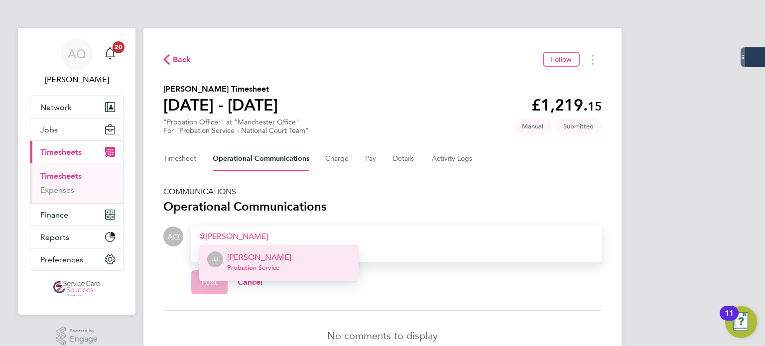 The height and width of the screenshot is (346, 765). I want to click on span: Reports, so click(55, 237).